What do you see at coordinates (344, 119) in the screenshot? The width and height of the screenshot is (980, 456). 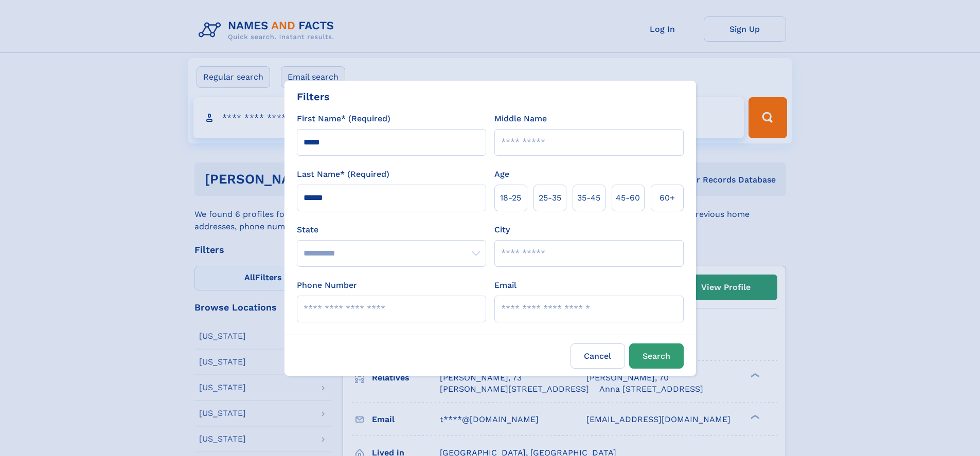 I see `label: First Name* (Required)` at bounding box center [344, 119].